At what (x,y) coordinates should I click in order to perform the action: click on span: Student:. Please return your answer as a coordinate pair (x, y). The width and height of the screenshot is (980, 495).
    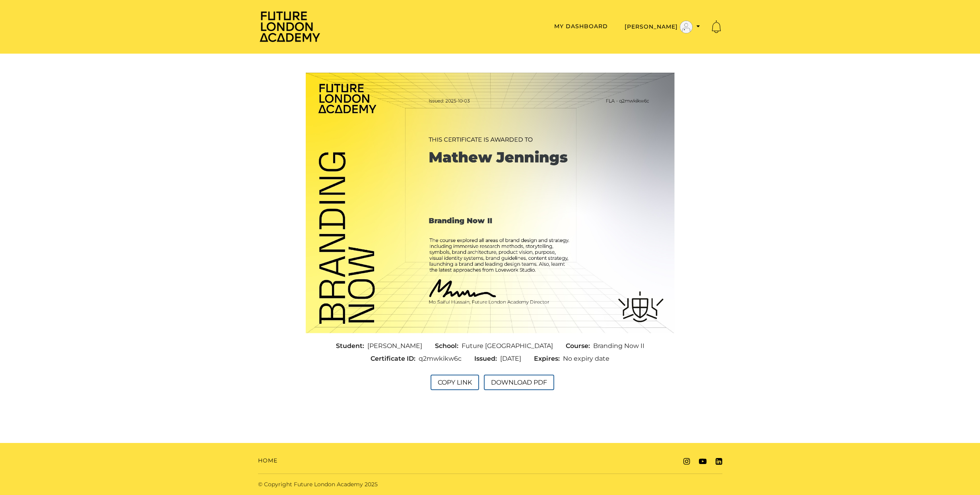
    Looking at the image, I should click on (351, 346).